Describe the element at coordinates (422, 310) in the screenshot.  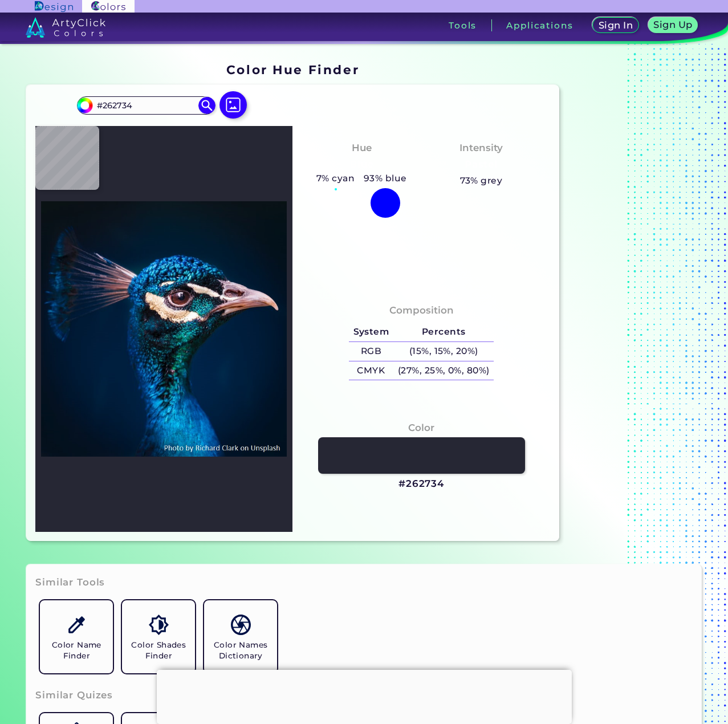
I see `h4: Composition` at that location.